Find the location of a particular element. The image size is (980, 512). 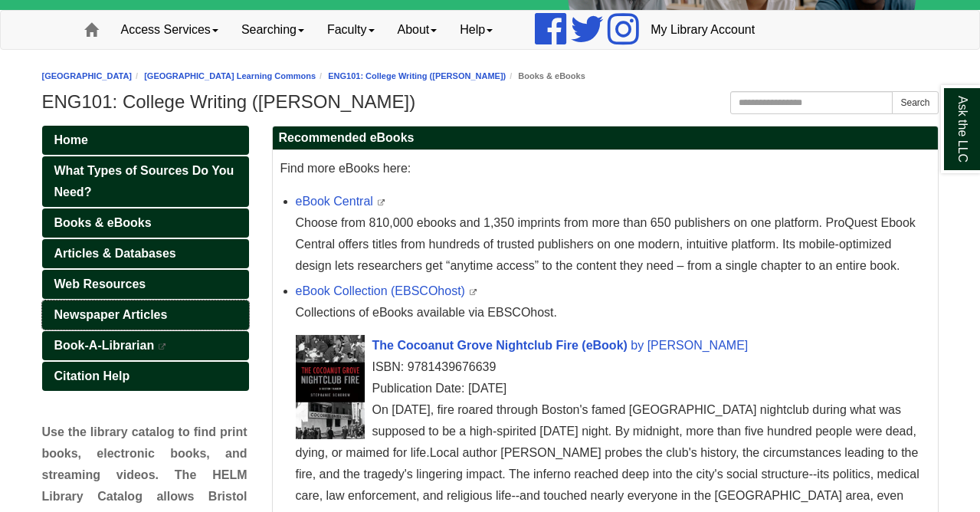

a: Articles & Databases is located at coordinates (146, 254).